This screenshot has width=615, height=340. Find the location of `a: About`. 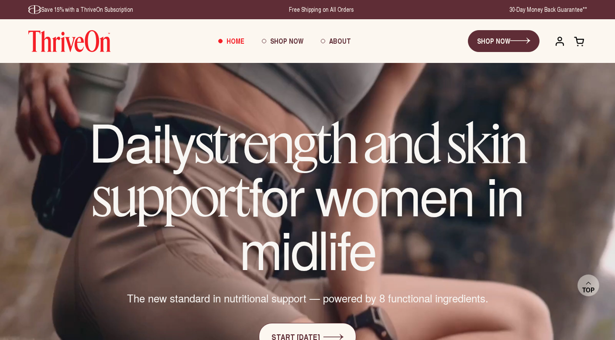

a: About is located at coordinates (336, 41).